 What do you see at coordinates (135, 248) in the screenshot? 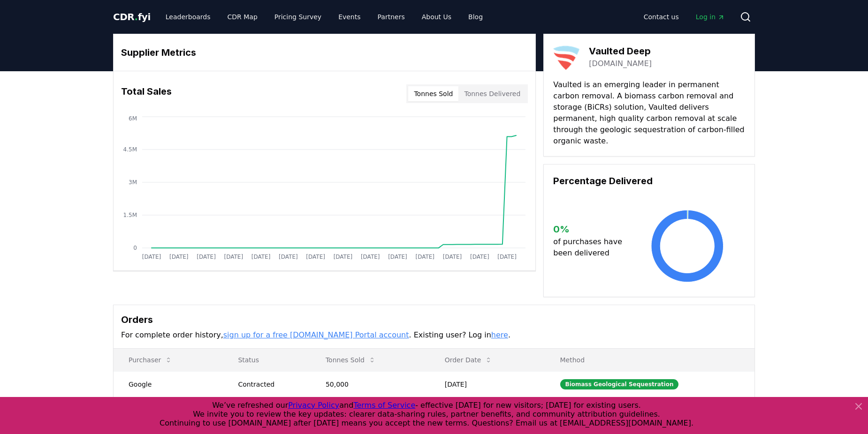
I see `tspan: 0` at bounding box center [135, 248].